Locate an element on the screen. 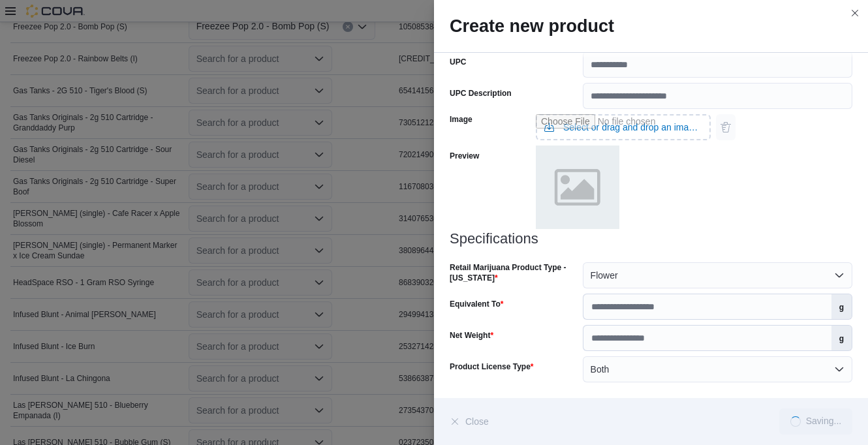  label: Net Weight is located at coordinates (471, 335).